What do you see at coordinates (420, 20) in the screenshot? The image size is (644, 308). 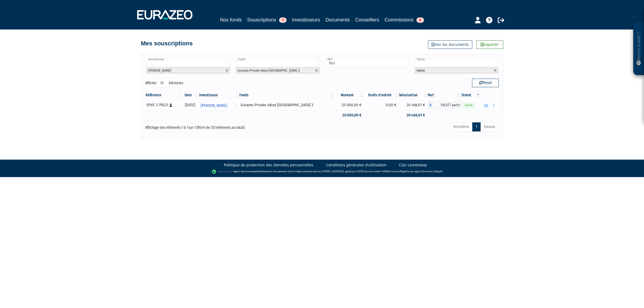 I see `span: 9` at bounding box center [420, 20].